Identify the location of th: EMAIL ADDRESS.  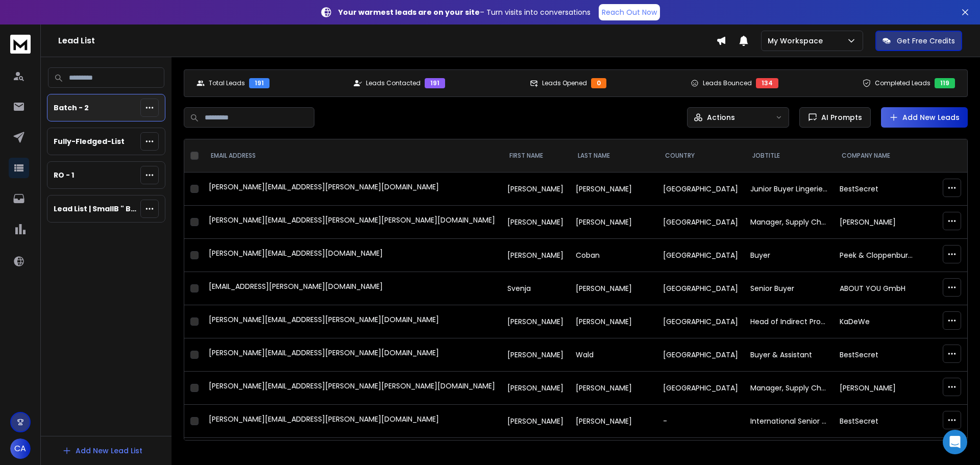
(352, 155).